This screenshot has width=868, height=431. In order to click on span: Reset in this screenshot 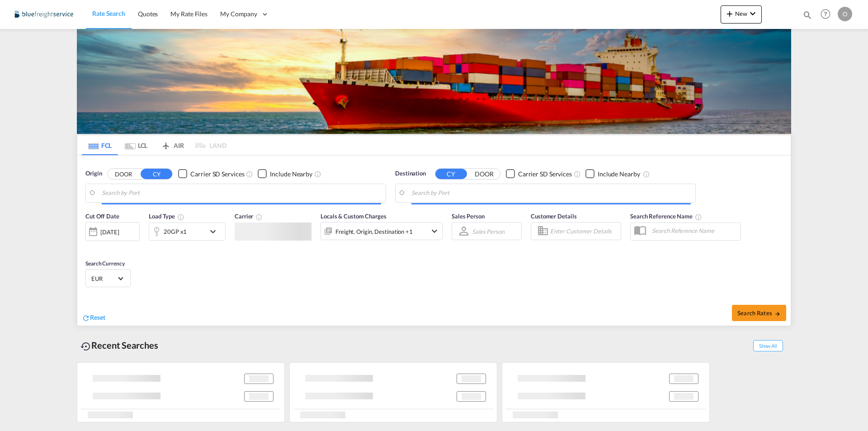, I will do `click(98, 317)`.